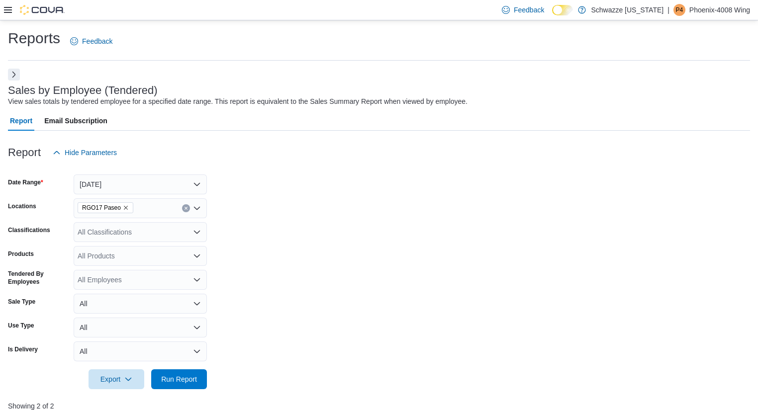  What do you see at coordinates (21, 254) in the screenshot?
I see `label: Products` at bounding box center [21, 254].